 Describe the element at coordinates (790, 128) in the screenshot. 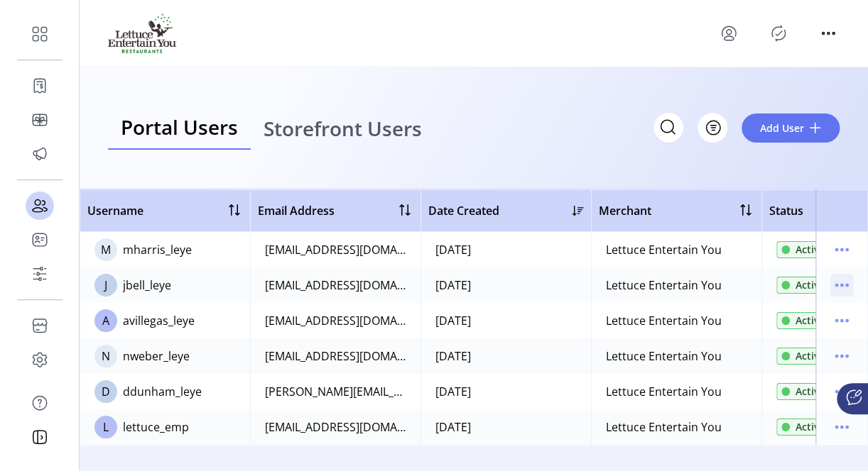

I see `button: Add User` at that location.